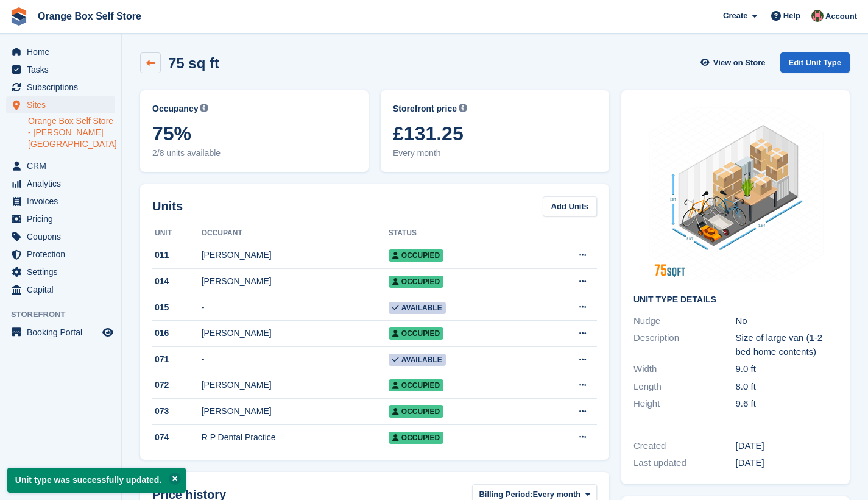 Image resolution: width=868 pixels, height=500 pixels. I want to click on a: Preview store, so click(108, 332).